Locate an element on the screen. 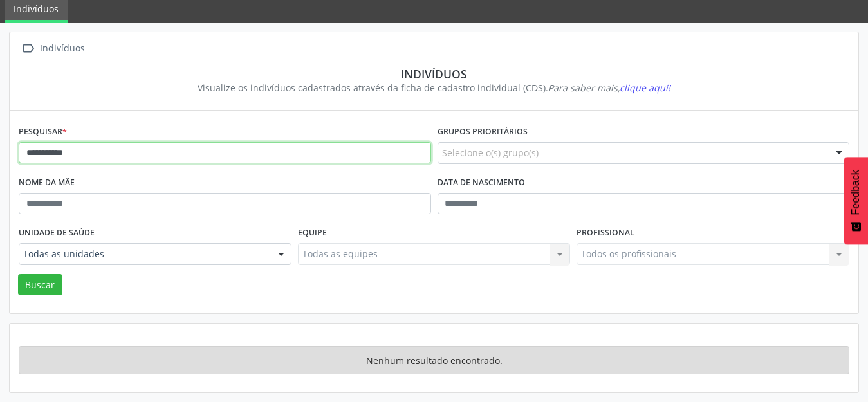 The height and width of the screenshot is (402, 868). label: Data de nascimento is located at coordinates (481, 182).